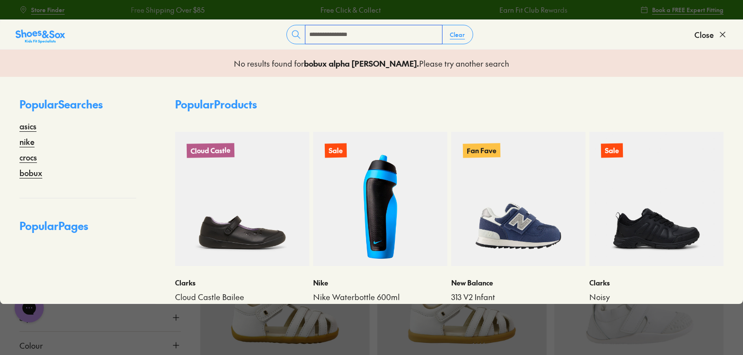 This screenshot has width=743, height=355. What do you see at coordinates (31, 345) in the screenshot?
I see `span: Colour` at bounding box center [31, 345].